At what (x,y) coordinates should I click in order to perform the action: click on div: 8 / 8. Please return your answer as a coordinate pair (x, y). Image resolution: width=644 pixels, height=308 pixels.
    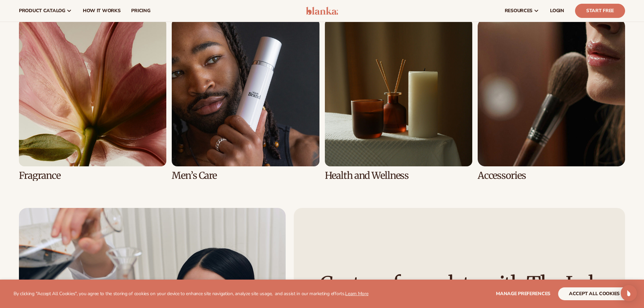
    Looking at the image, I should click on (551, 100).